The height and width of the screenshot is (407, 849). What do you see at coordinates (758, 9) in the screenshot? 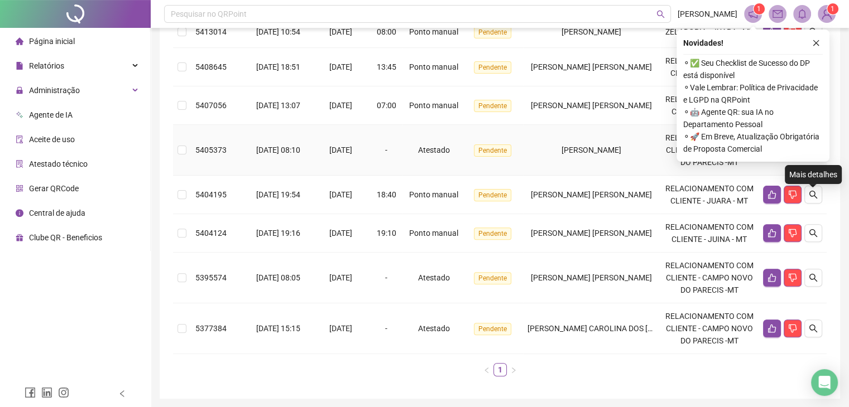
I see `span: 1` at bounding box center [758, 9].